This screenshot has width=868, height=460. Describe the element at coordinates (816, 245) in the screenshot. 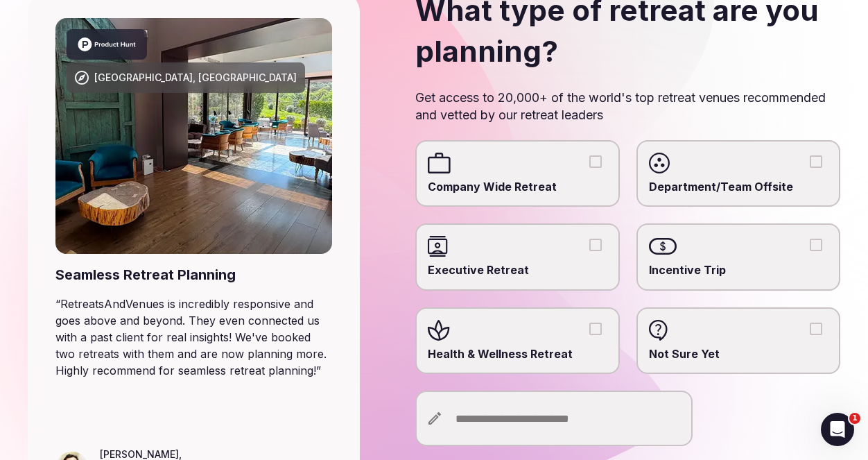

I see `button: Incentive Trip` at that location.